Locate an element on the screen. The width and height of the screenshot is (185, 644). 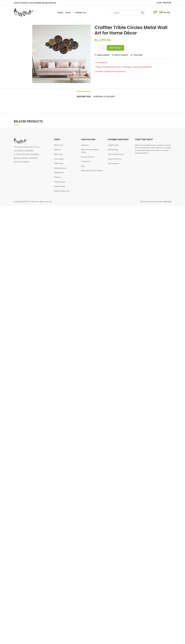
a: 0 Rs. 0.00 is located at coordinates (164, 13).